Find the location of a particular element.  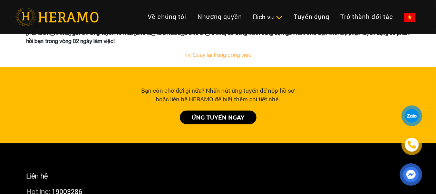

p: Liên hệ is located at coordinates (218, 176).